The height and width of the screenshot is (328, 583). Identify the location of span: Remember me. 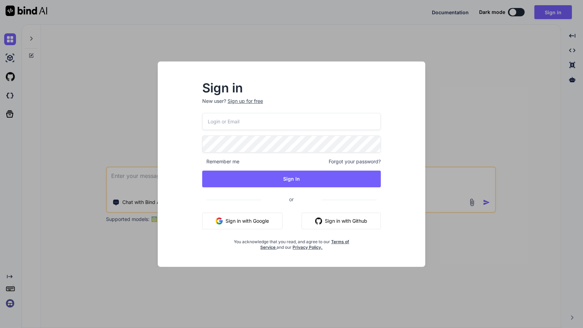
(221, 162).